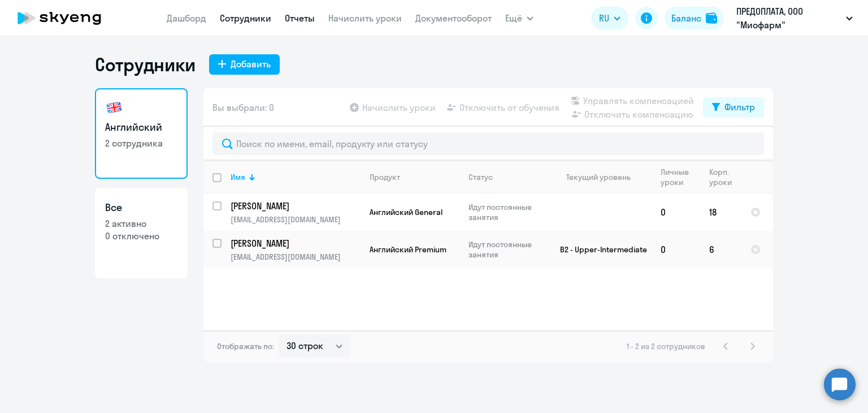 The image size is (868, 413). What do you see at coordinates (733, 107) in the screenshot?
I see `button: Фильтр` at bounding box center [733, 107].